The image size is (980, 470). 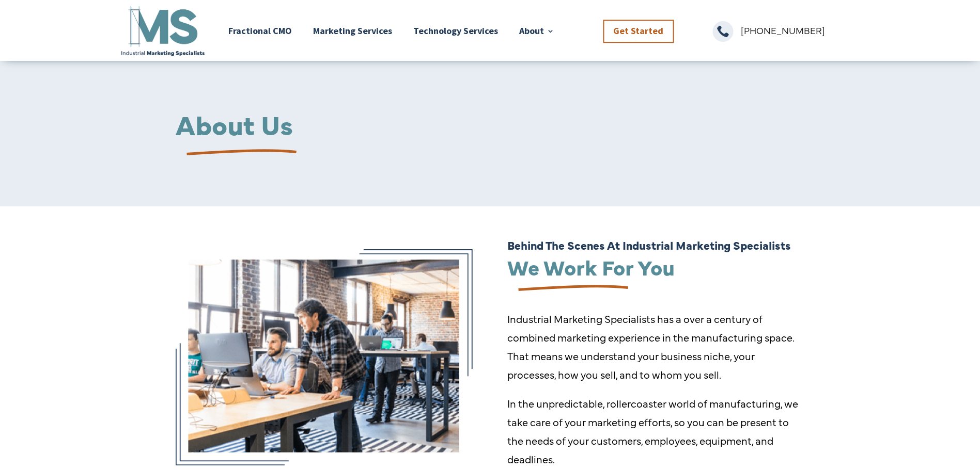 I want to click on p: Industrial Marketing Specialists has a over a century of combined marketing experience in the man..., so click(x=656, y=352).